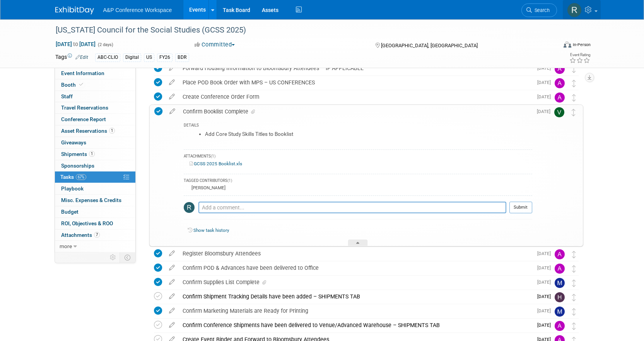 This screenshot has height=341, width=644. I want to click on div: Event Rating, so click(580, 55).